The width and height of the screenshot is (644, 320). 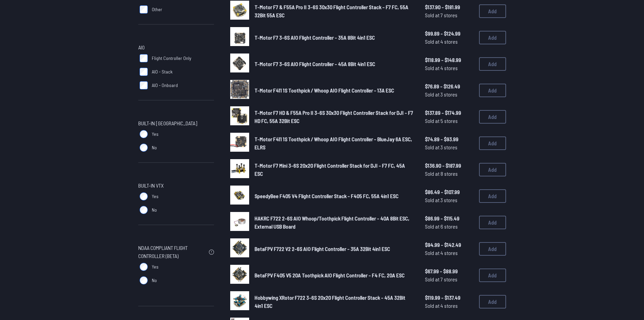 What do you see at coordinates (449, 121) in the screenshot?
I see `span: Sold at 5 stores` at bounding box center [449, 121].